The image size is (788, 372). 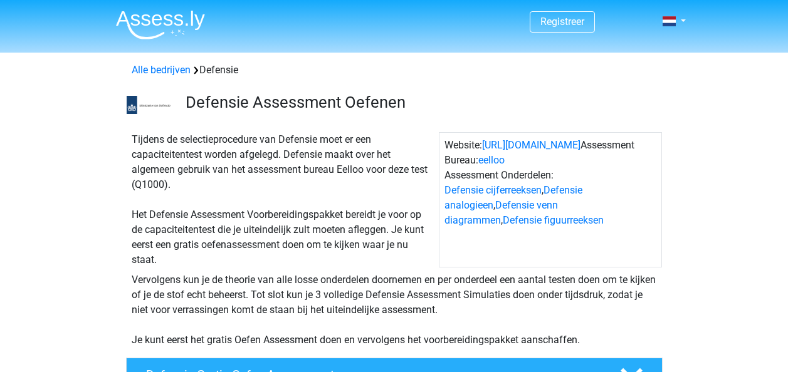 What do you see at coordinates (419, 102) in the screenshot?
I see `h3: Defensie Assessment Oefenen` at bounding box center [419, 102].